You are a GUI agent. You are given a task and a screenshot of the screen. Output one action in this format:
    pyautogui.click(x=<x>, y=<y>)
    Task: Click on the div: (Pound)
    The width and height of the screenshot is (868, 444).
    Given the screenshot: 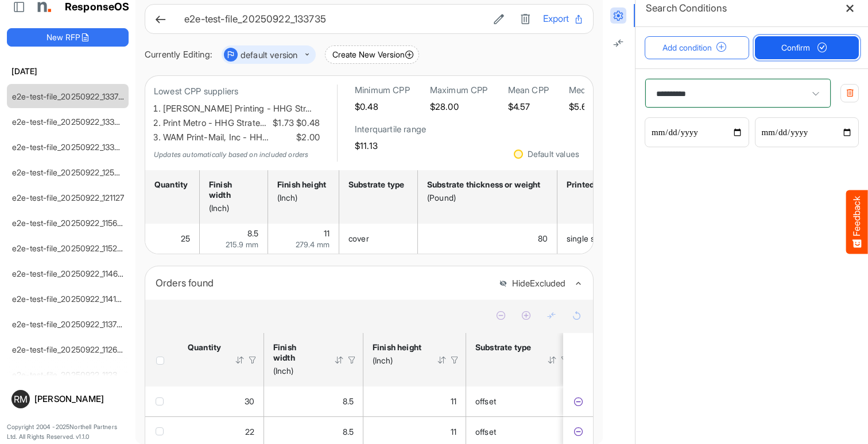 What is the action you would take?
    pyautogui.click(x=486, y=198)
    